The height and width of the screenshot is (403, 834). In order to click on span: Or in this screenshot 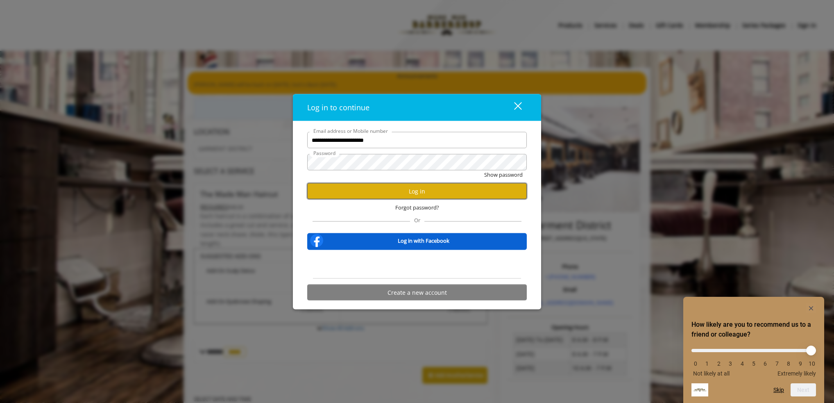, I will do `click(417, 220)`.